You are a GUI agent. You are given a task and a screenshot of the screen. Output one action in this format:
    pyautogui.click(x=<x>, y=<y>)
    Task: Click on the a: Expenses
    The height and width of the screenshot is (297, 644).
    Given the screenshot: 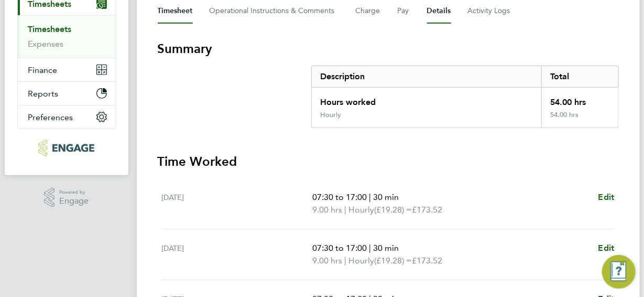 What is the action you would take?
    pyautogui.click(x=46, y=43)
    